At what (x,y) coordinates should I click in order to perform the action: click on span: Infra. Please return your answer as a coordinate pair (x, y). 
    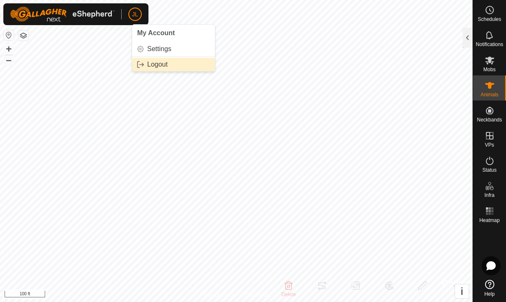
    Looking at the image, I should click on (489, 195).